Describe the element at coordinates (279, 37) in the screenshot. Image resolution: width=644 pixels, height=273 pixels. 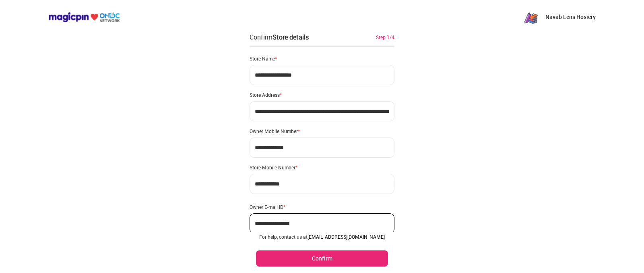
I see `div: Confirm` at that location.